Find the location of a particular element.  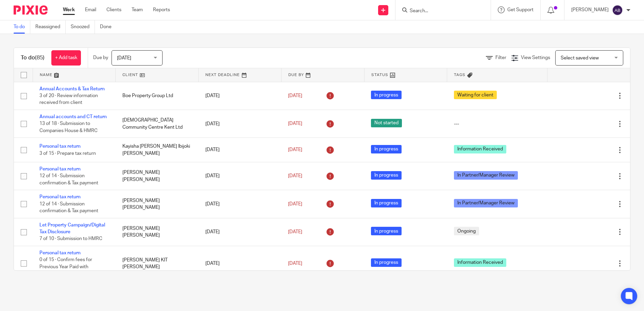

span: View Settings is located at coordinates (536, 58).